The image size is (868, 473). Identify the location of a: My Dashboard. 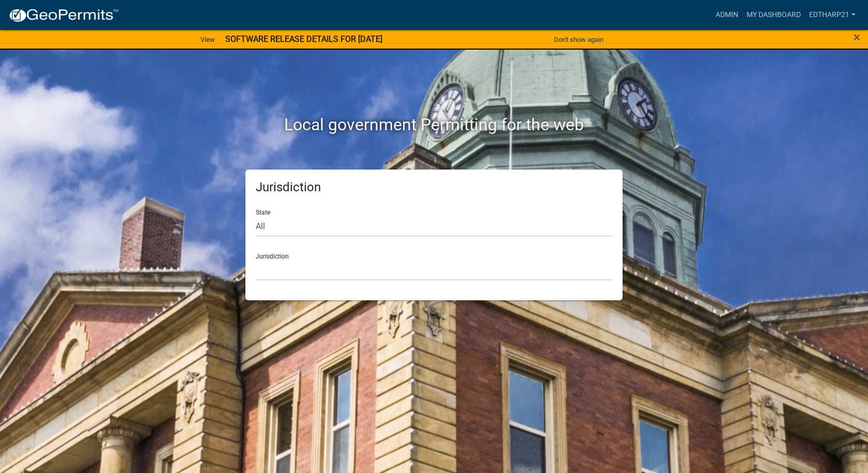
(773, 15).